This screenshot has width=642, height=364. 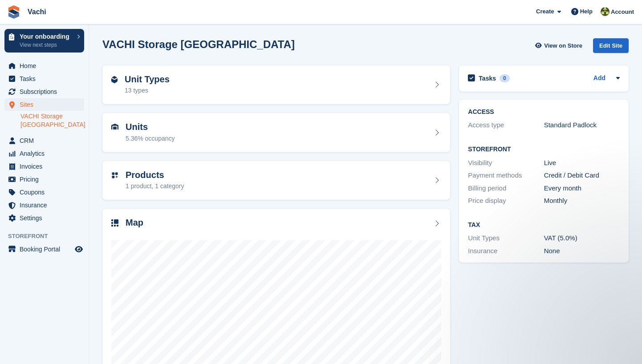 What do you see at coordinates (487, 78) in the screenshot?
I see `h2: Tasks` at bounding box center [487, 78].